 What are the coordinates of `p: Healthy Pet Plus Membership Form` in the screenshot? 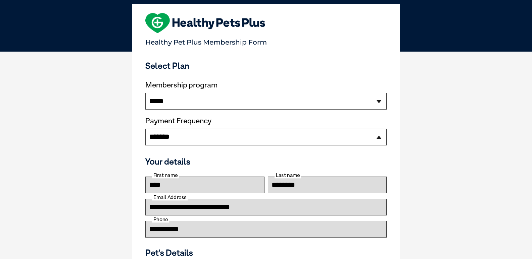 It's located at (266, 41).